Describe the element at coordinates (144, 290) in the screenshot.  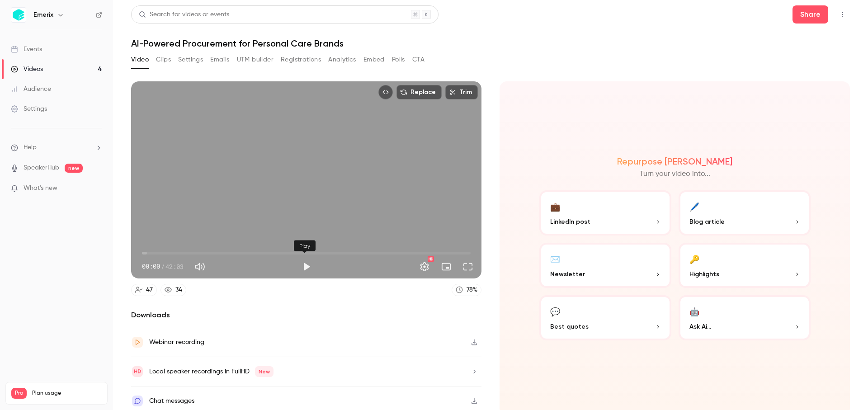
I see `a: 47` at that location.